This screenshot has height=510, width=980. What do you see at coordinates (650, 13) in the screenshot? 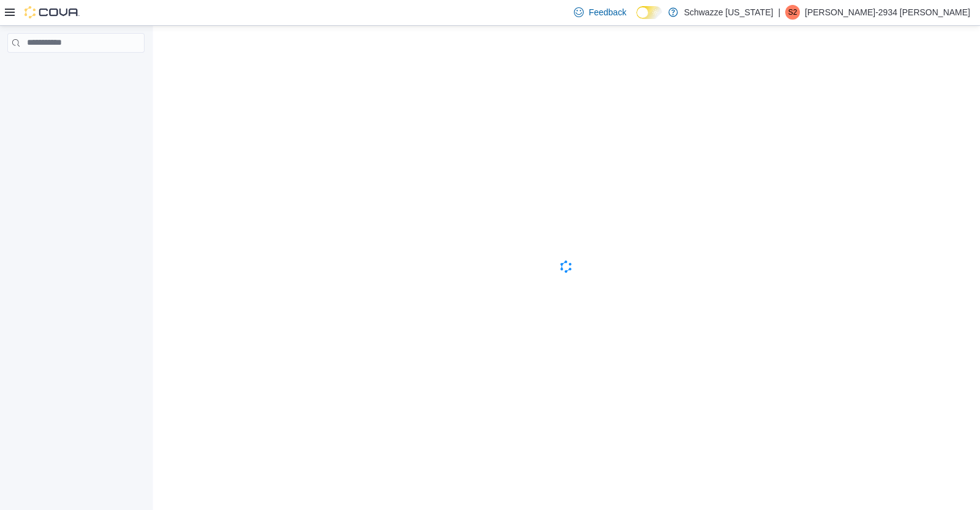
I see `input: Dark Mode` at bounding box center [650, 13].